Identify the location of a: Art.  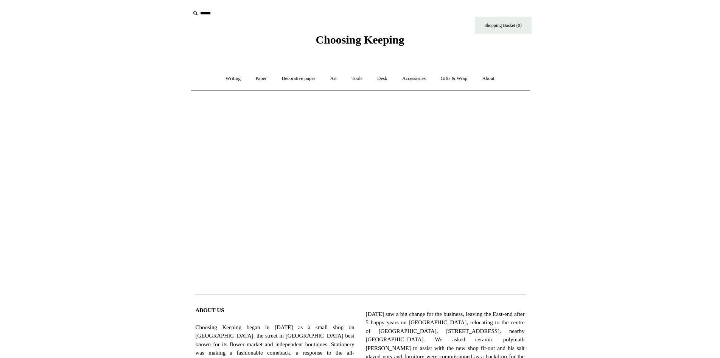
(333, 78).